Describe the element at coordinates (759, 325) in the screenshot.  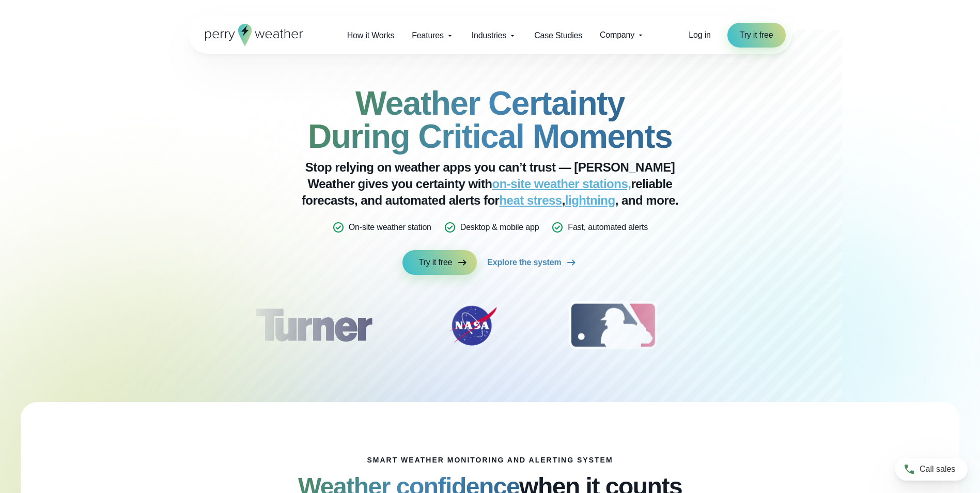
I see `div: 4 of 12` at that location.